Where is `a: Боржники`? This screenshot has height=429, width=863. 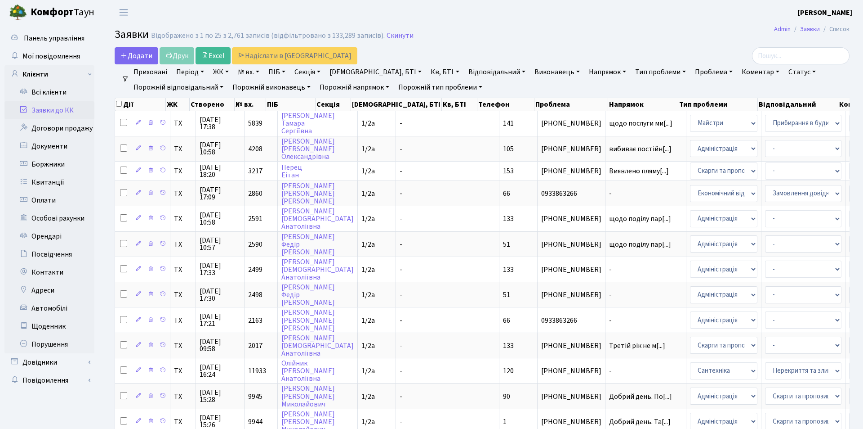
a: Боржники is located at coordinates (49, 164).